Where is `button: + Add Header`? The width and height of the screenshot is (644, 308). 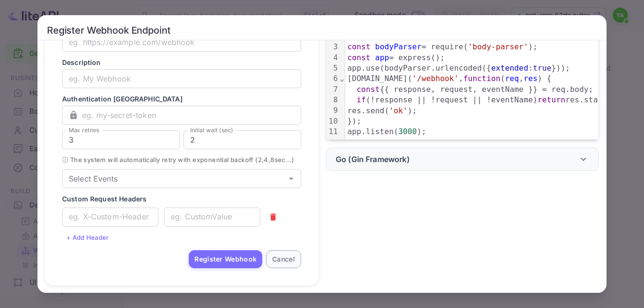
button: + Add Header is located at coordinates (88, 237).